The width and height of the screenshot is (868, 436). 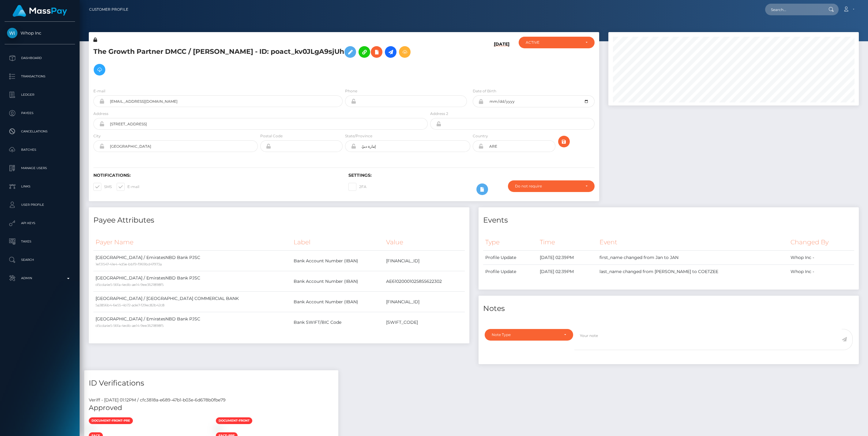 I want to click on h4: Events, so click(x=669, y=220).